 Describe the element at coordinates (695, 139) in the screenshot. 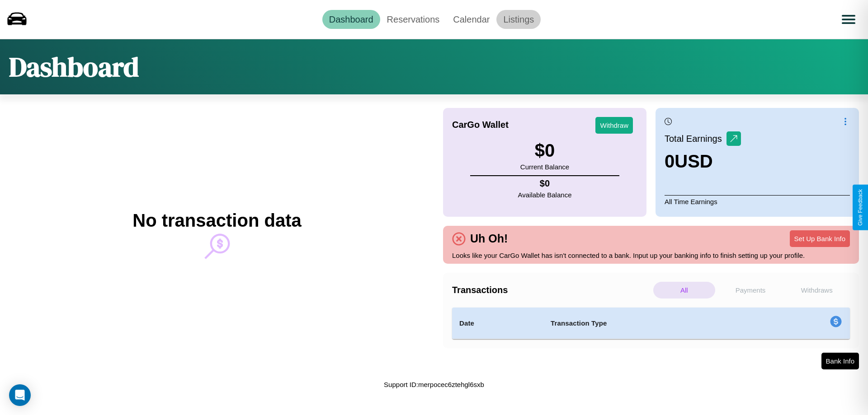

I see `p: Total Earnings` at that location.